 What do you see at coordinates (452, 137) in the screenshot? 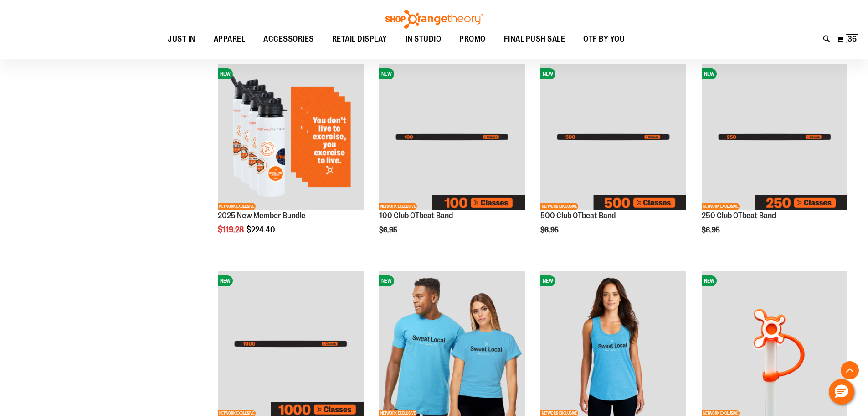
I see `img: Image of 100 Club OTbeat Band` at bounding box center [452, 137].